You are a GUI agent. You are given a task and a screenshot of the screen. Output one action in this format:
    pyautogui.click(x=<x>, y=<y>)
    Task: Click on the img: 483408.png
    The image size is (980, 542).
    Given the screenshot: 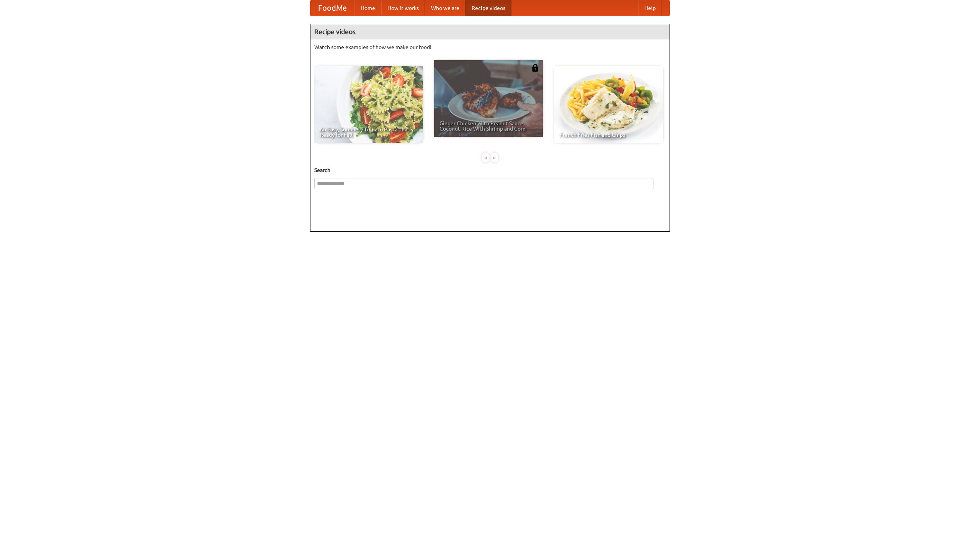 What is the action you would take?
    pyautogui.click(x=535, y=67)
    